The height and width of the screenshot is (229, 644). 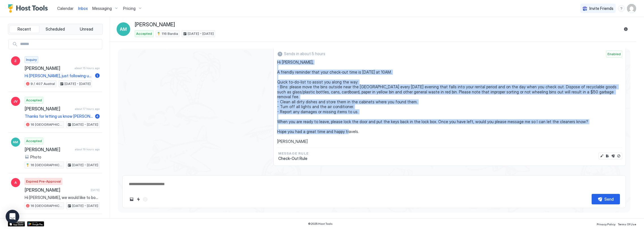 I want to click on button: Edit rule, so click(x=607, y=156).